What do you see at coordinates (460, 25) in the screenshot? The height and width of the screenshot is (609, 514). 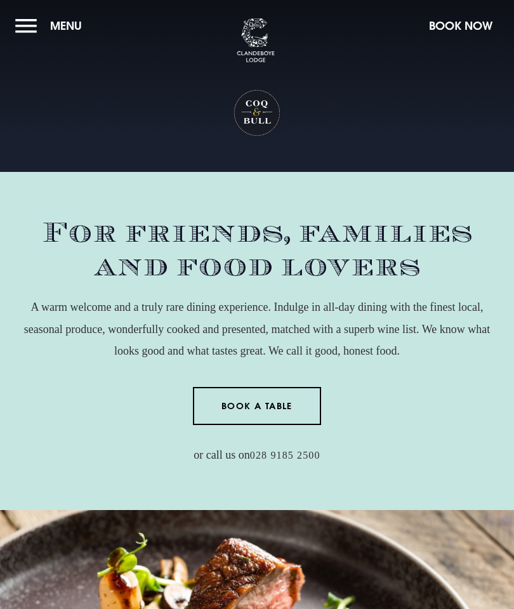 I see `button: Book Now` at bounding box center [460, 25].